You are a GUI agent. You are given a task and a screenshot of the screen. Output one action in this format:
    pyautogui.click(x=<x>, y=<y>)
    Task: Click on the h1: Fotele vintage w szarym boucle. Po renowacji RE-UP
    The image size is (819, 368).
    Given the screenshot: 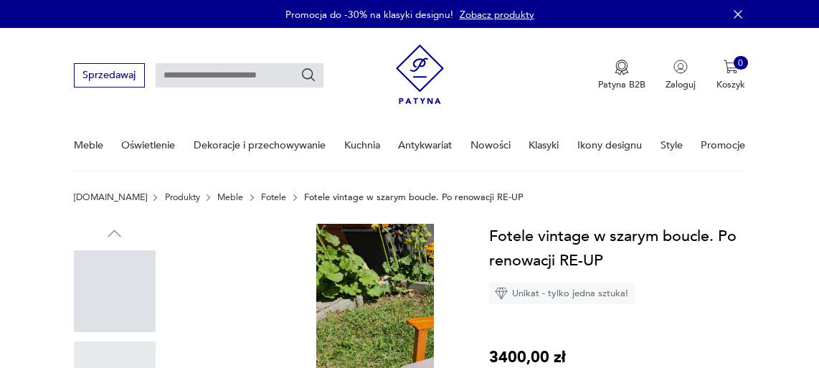 What is the action you would take?
    pyautogui.click(x=623, y=248)
    